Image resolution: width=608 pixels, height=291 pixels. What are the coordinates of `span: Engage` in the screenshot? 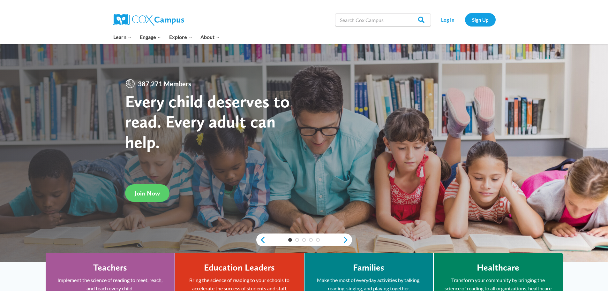 It's located at (150, 37).